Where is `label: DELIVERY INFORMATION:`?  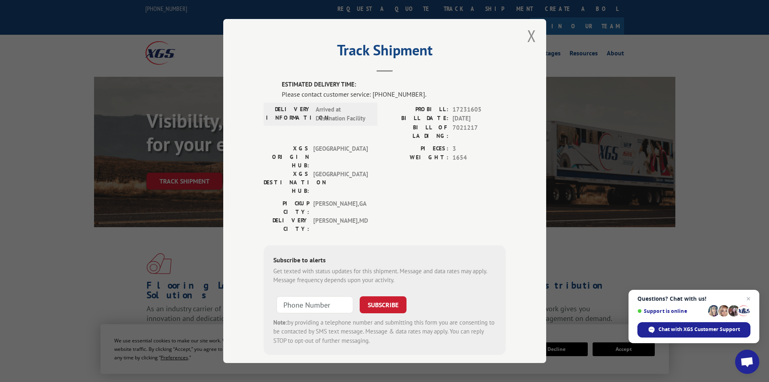
label: DELIVERY INFORMATION: is located at coordinates (289, 114).